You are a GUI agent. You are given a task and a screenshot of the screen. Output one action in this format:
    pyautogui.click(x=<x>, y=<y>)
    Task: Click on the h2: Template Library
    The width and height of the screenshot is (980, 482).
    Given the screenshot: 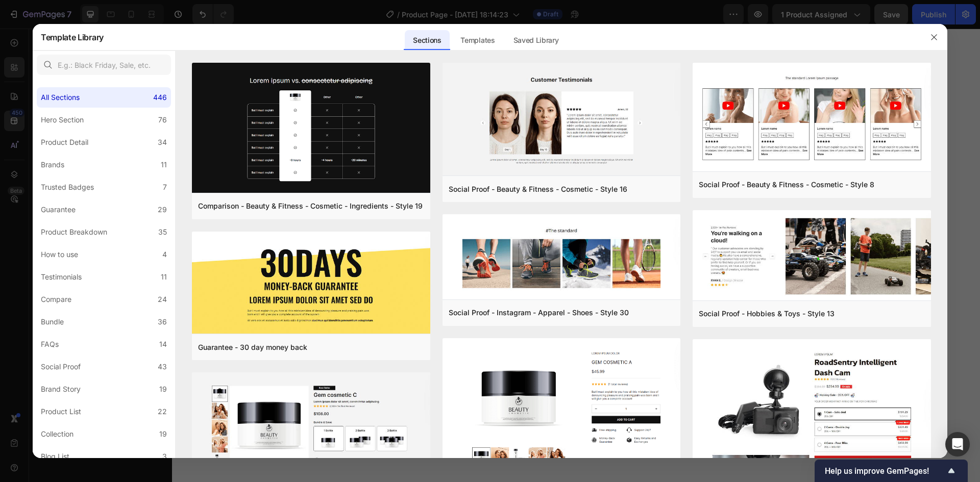 What is the action you would take?
    pyautogui.click(x=72, y=37)
    